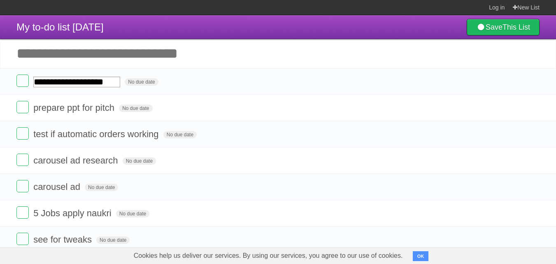 The width and height of the screenshot is (556, 264). Describe the element at coordinates (268, 256) in the screenshot. I see `span: Cookies help us deliver our services. By using our services, you agree to our use of cookies.` at that location.